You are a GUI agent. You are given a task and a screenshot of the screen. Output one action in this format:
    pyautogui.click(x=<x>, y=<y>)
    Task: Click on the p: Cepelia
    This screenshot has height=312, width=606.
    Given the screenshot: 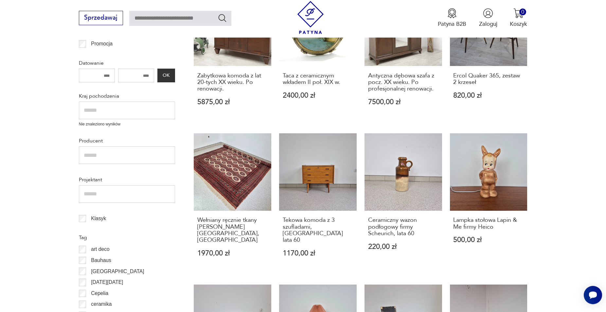 What is the action you would take?
    pyautogui.click(x=99, y=294)
    